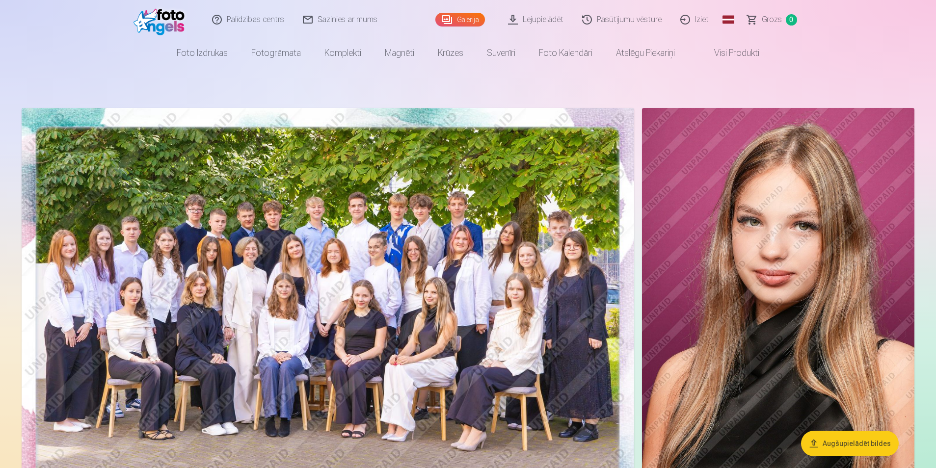  What do you see at coordinates (791, 20) in the screenshot?
I see `span: 0` at bounding box center [791, 20].